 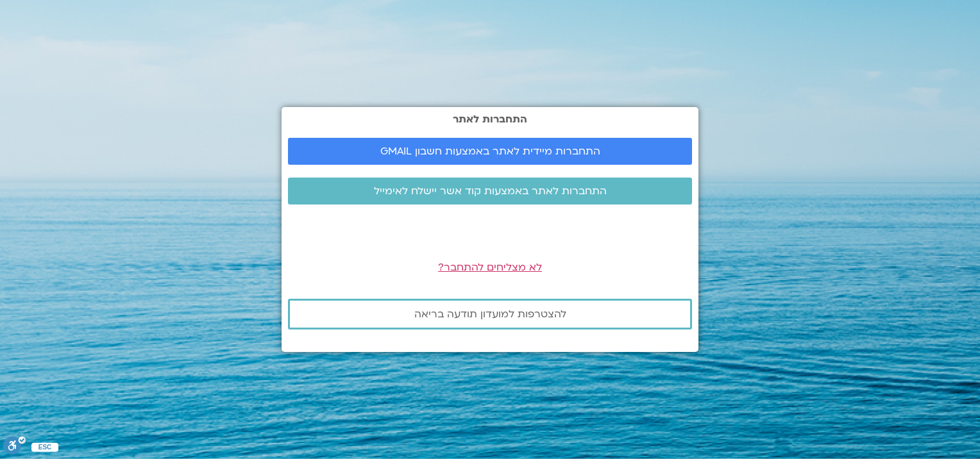 I want to click on span: התחברות לאתר באמצעות קוד אשר יישלח לאימייל, so click(x=490, y=191).